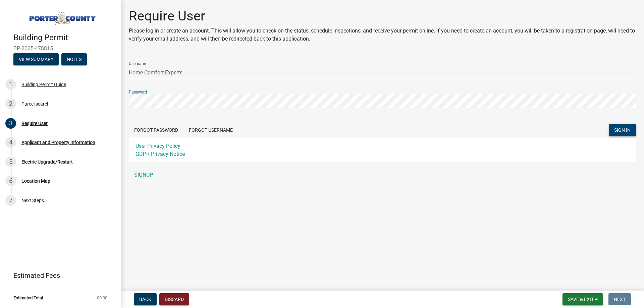 This screenshot has height=308, width=644. What do you see at coordinates (57, 275) in the screenshot?
I see `a: Estimated Fees` at bounding box center [57, 275].